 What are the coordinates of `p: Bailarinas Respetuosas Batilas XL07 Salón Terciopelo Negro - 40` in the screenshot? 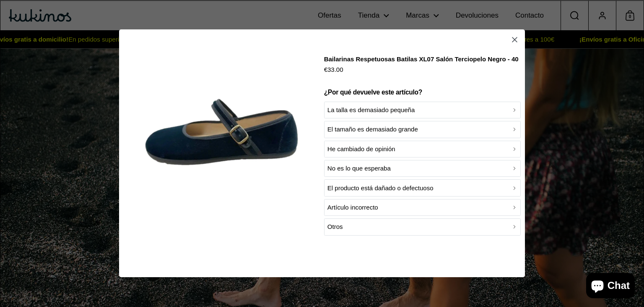 It's located at (421, 59).